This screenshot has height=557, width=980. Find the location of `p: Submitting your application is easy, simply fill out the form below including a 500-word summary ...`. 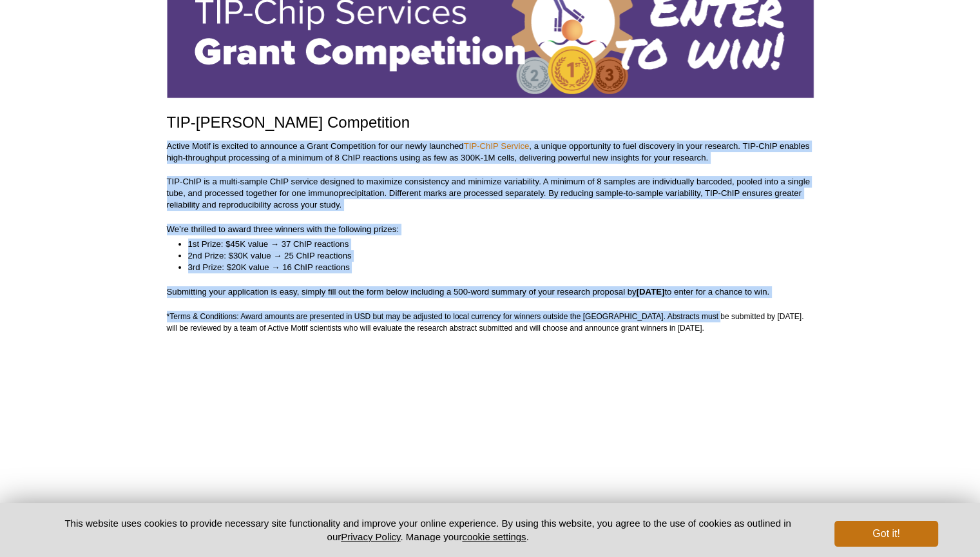

p: Submitting your application is easy, simply fill out the form below including a 500-word summary ... is located at coordinates (490, 292).